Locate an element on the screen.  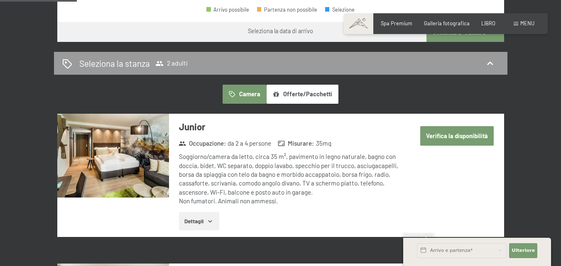
font: Selezione is located at coordinates (344, 10).